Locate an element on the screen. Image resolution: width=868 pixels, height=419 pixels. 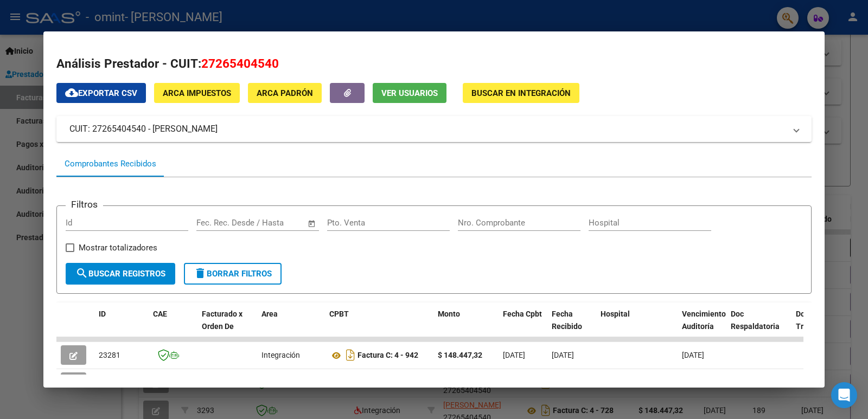
datatable-header-cell: Doc Respaldatoria is located at coordinates (759, 327).